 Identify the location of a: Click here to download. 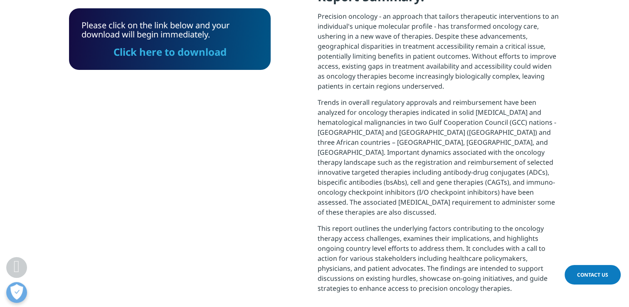
(170, 52).